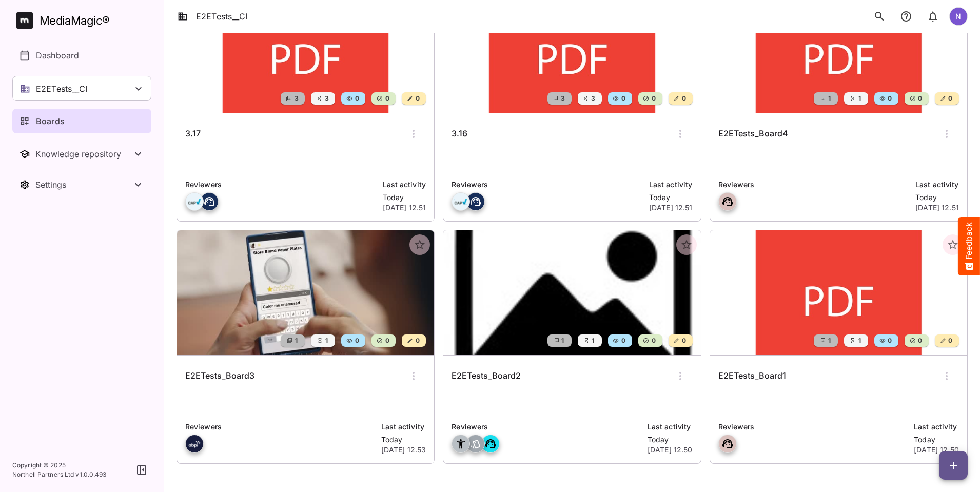 This screenshot has width=980, height=492. Describe the element at coordinates (968, 246) in the screenshot. I see `button: Feedback` at that location.